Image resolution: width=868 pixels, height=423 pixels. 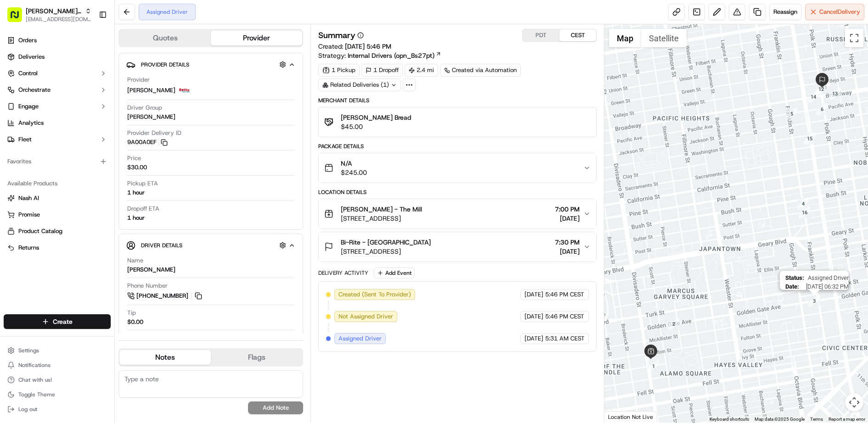 I want to click on span: 5:31 AM CEST, so click(x=565, y=338).